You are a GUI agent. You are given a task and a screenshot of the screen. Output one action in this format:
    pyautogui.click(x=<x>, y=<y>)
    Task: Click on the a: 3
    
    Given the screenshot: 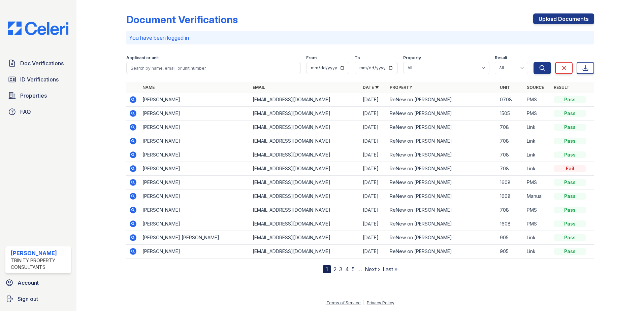 What is the action you would take?
    pyautogui.click(x=341, y=269)
    